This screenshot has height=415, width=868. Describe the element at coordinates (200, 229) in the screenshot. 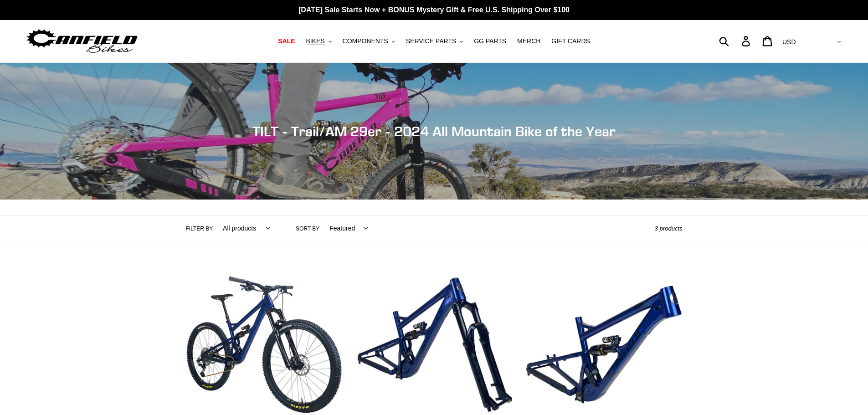

I see `label: Filter by` at that location.